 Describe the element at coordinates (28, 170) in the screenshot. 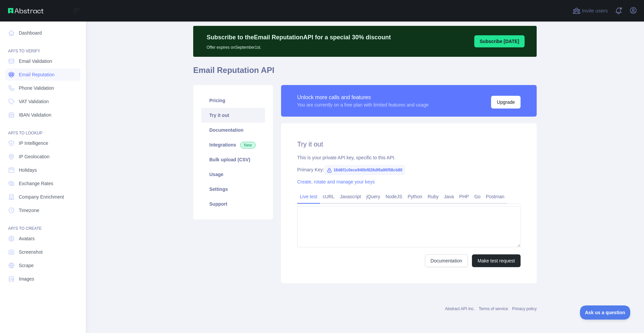

I see `span: Holidays` at that location.